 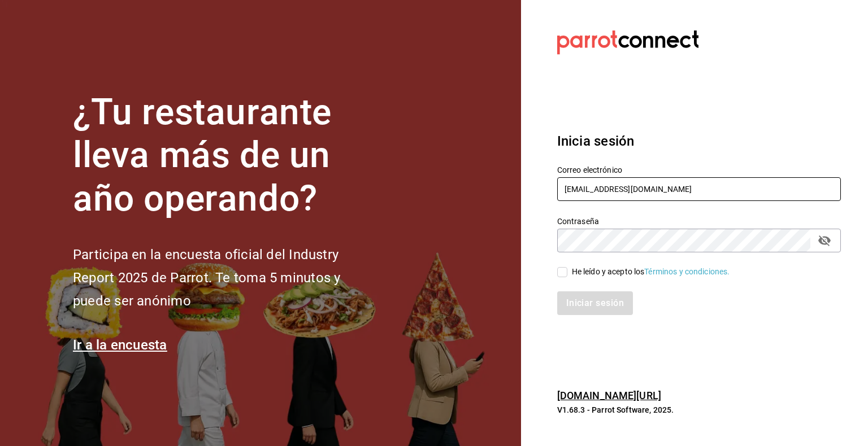 What do you see at coordinates (825, 240) in the screenshot?
I see `button: passwordField` at bounding box center [825, 240].